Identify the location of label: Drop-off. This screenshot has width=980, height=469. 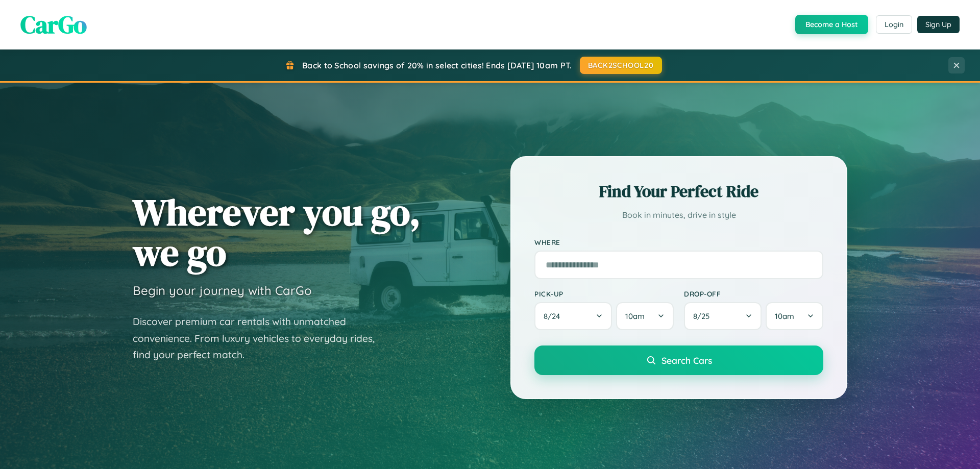
(754, 293).